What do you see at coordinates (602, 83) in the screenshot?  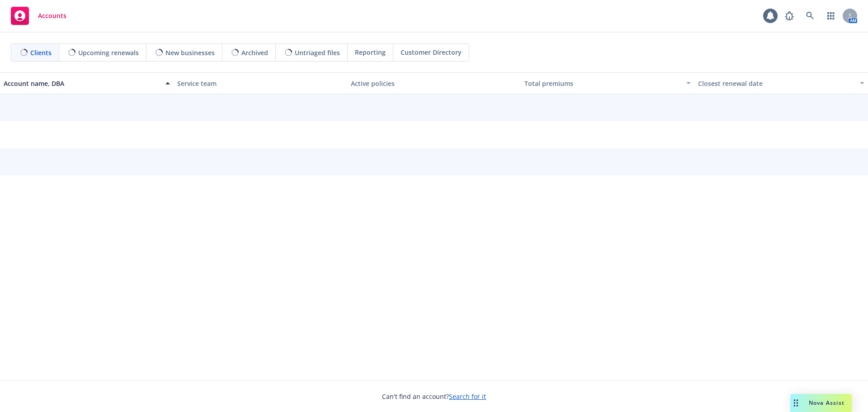 I see `div: Total premiums` at bounding box center [602, 83].